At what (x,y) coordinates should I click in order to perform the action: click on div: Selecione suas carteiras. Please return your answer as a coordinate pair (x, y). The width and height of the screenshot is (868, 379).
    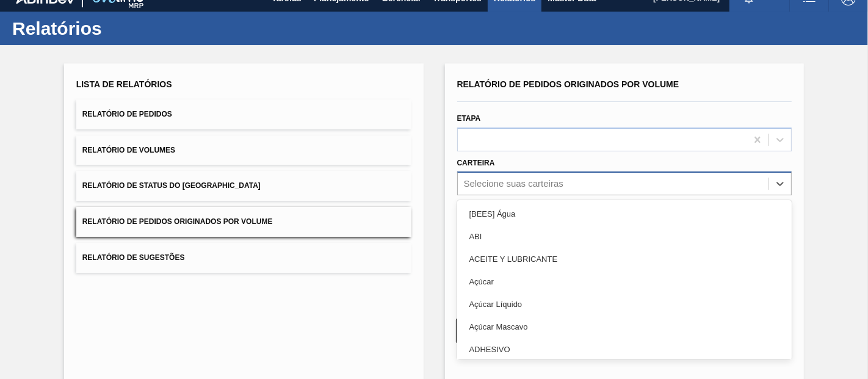
    Looking at the image, I should click on (513, 184).